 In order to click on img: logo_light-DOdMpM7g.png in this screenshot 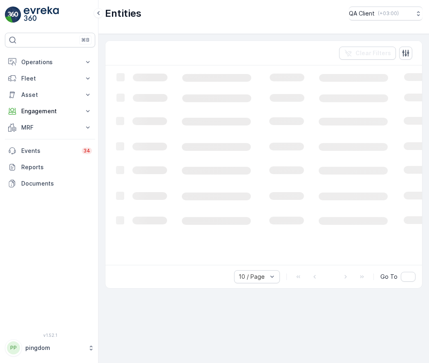, I will do `click(41, 15)`.